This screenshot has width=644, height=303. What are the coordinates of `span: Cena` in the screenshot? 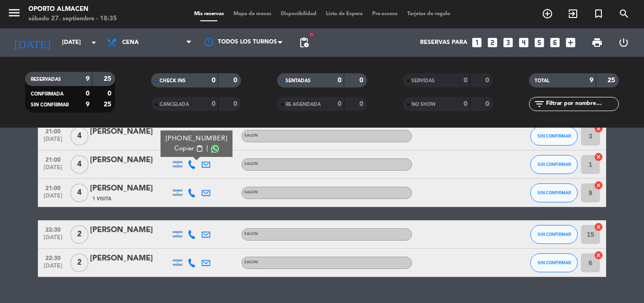 It's located at (131, 42).